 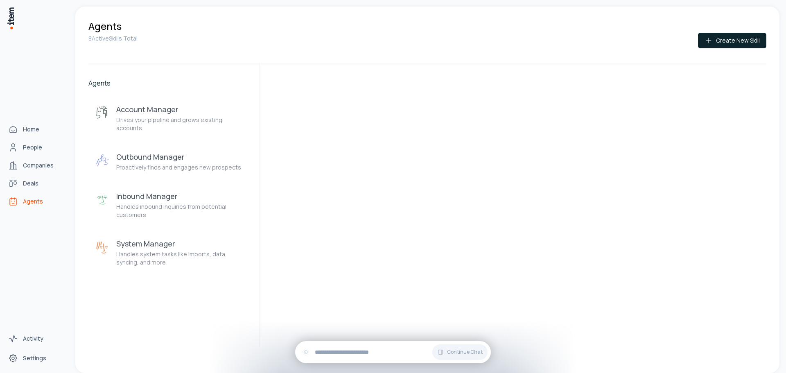 What do you see at coordinates (36, 338) in the screenshot?
I see `a: Activity` at bounding box center [36, 338].